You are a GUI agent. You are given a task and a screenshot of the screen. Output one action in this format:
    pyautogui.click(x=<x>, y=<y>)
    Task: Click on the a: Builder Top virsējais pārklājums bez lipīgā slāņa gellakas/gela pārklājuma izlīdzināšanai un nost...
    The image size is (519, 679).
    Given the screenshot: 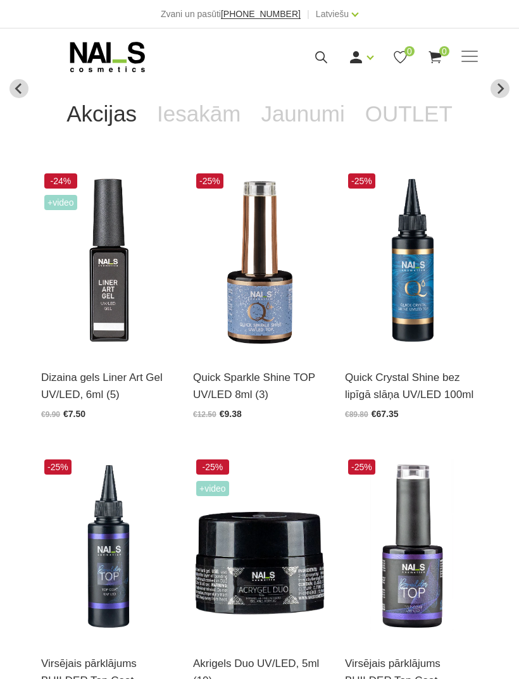 What is the action you would take?
    pyautogui.click(x=411, y=547)
    